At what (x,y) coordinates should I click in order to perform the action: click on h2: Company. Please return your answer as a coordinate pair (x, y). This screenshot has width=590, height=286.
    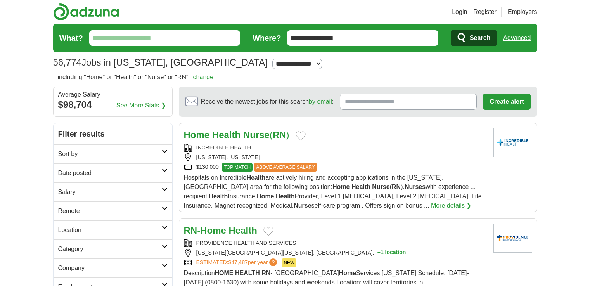
    Looking at the image, I should click on (110, 268).